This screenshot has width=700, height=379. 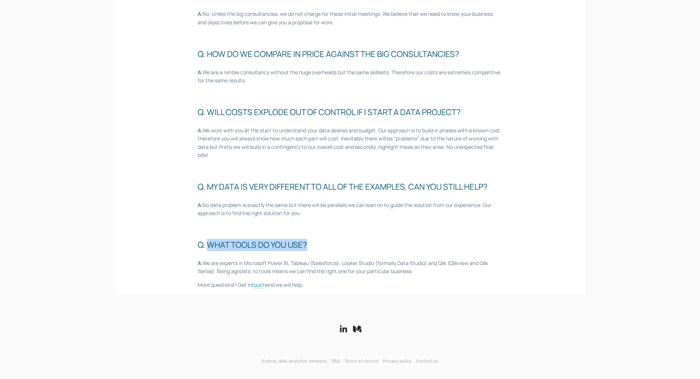 I want to click on a: Terms of service, so click(x=364, y=361).